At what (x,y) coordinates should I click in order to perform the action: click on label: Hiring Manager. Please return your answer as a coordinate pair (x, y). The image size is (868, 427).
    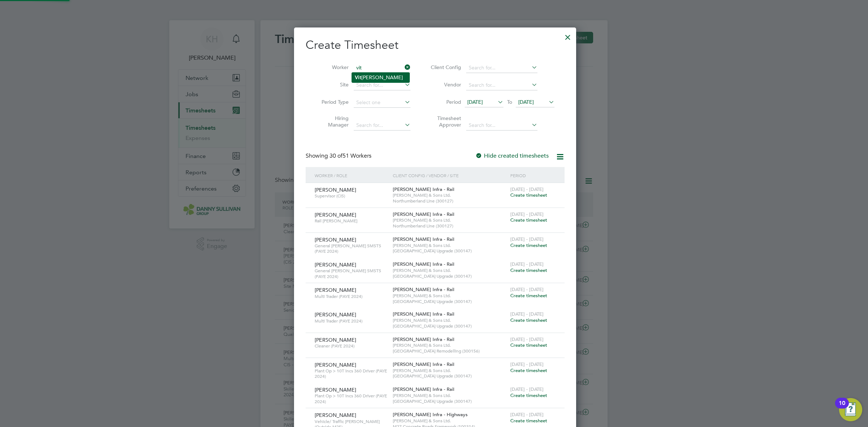
    Looking at the image, I should click on (332, 121).